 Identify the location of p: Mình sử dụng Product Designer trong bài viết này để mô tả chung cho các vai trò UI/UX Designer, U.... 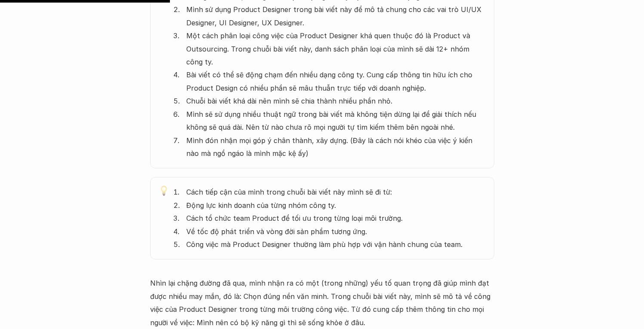
(336, 16).